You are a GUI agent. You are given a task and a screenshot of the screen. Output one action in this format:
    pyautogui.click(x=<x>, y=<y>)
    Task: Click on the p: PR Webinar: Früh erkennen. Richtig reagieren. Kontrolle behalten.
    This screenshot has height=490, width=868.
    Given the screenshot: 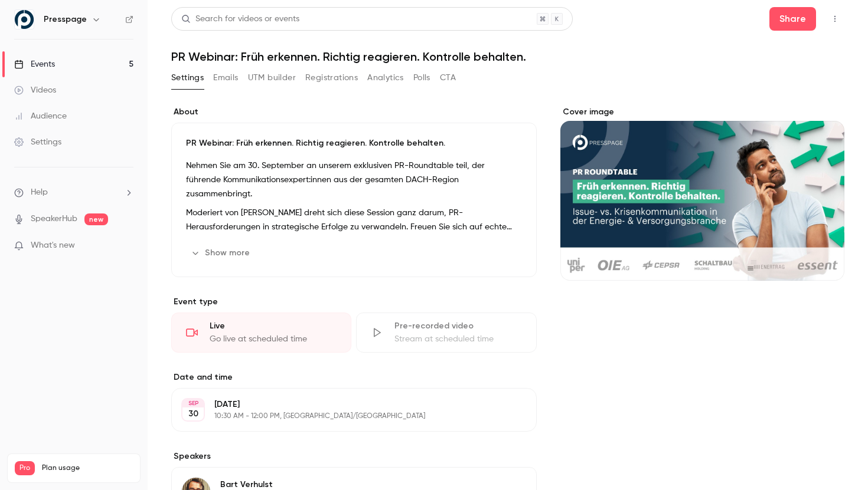 What is the action you would take?
    pyautogui.click(x=354, y=144)
    